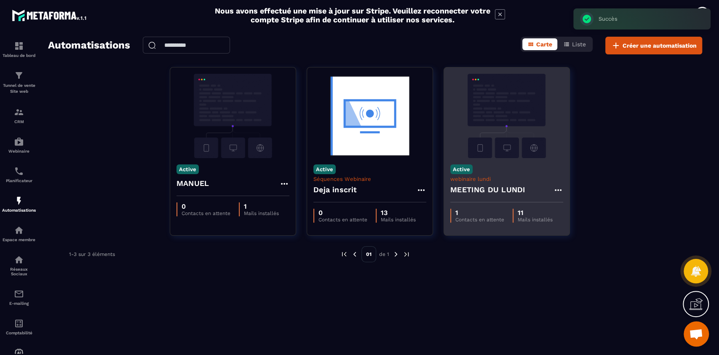 Image resolution: width=719 pixels, height=355 pixels. What do you see at coordinates (540, 44) in the screenshot?
I see `button: Carte` at bounding box center [540, 44].